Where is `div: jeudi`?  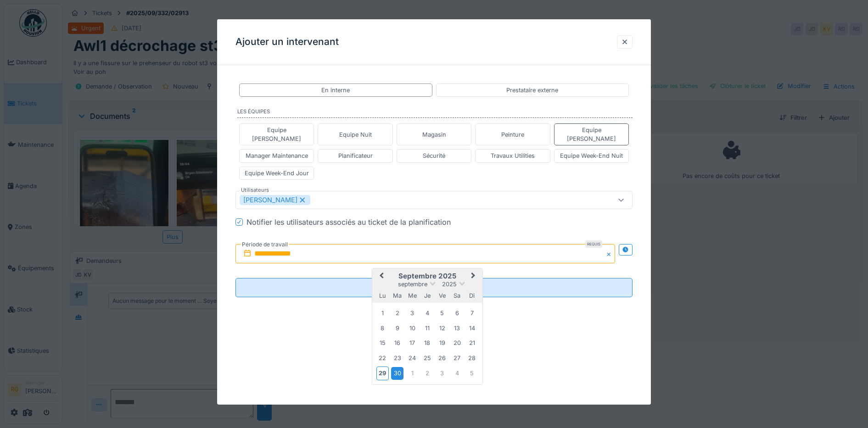
div: jeudi is located at coordinates (427, 295).